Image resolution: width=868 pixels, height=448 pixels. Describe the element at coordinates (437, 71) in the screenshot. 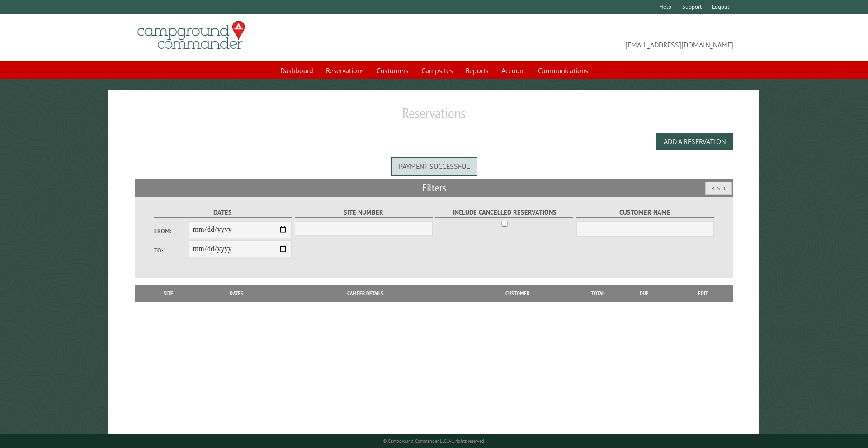

I see `a: Campsites` at that location.